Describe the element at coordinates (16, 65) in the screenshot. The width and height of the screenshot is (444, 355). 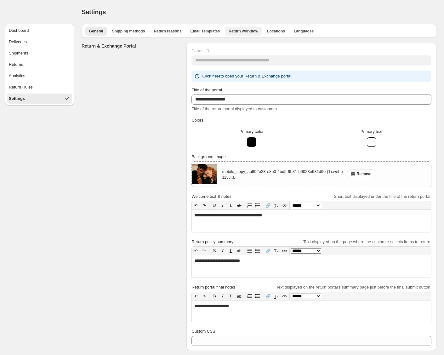
I see `div: Returns` at that location.